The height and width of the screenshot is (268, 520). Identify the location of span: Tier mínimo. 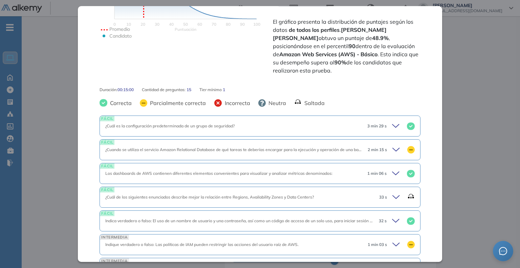
(211, 90).